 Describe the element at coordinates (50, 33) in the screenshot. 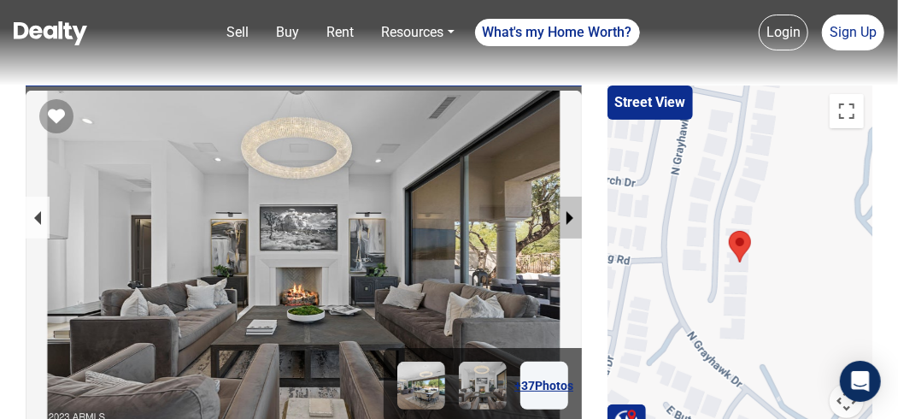

I see `img: Dealty - Buy, Sell & Rent Homes` at that location.